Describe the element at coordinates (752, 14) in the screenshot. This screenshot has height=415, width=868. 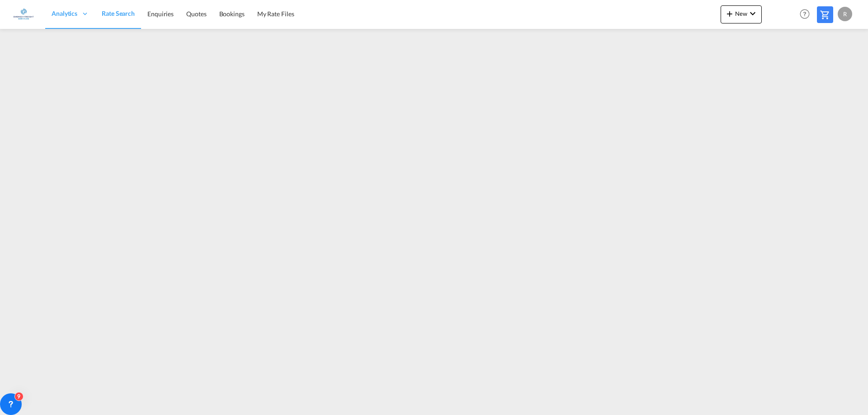
I see `md-icon: icon-chevron-down` at that location.